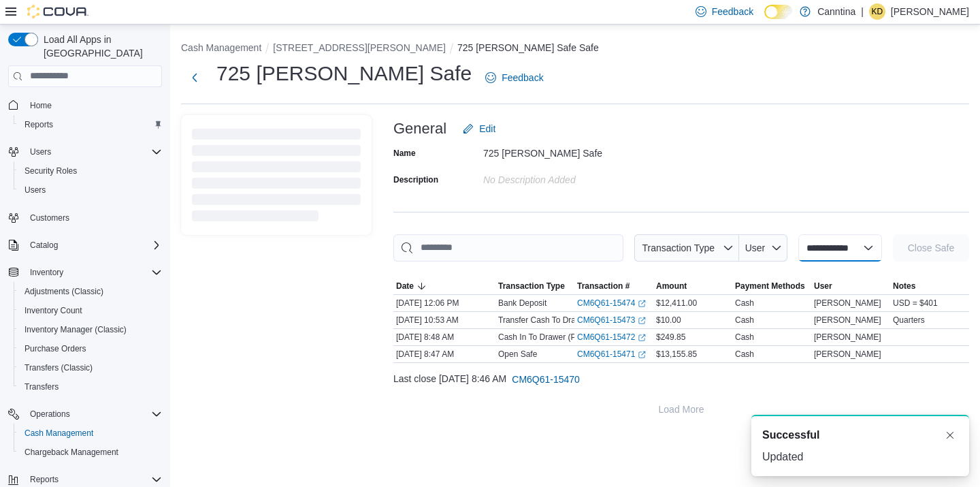 Image resolution: width=980 pixels, height=487 pixels. I want to click on a: Purchase Orders, so click(55, 349).